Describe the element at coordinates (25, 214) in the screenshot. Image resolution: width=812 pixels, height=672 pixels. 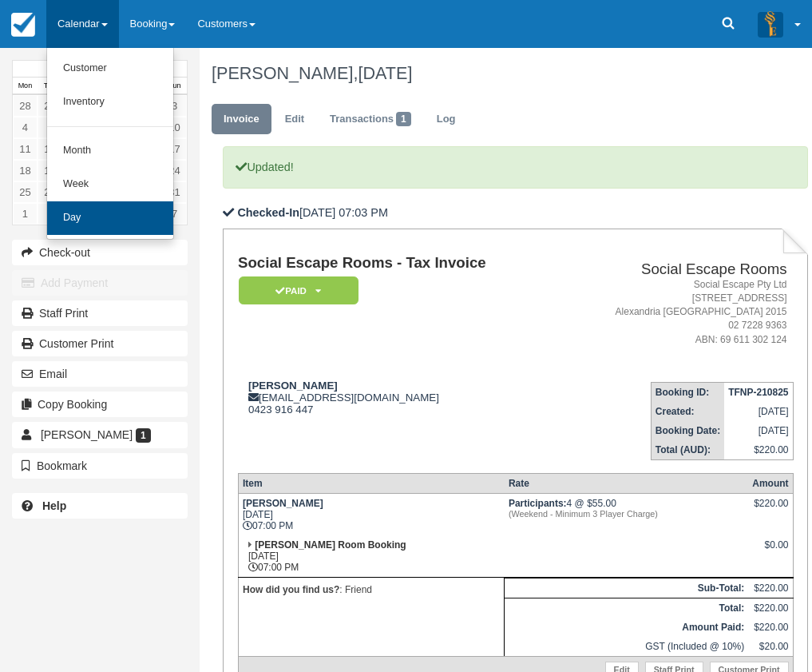
I see `a: 1` at that location.